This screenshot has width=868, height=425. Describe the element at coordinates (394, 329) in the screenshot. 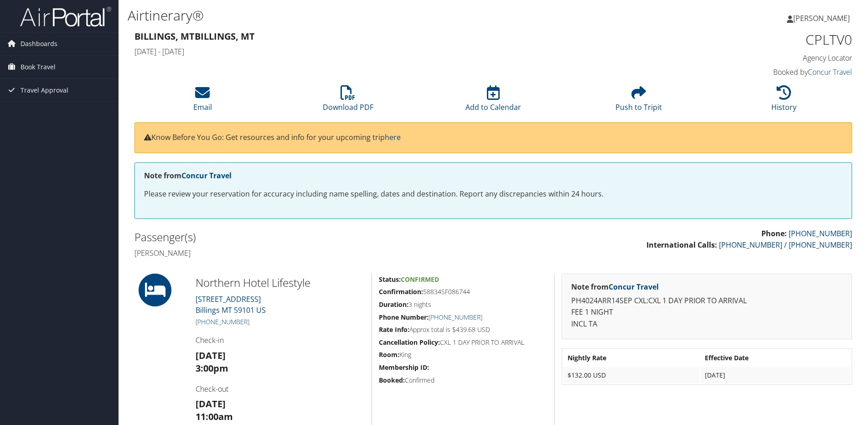

I see `strong: Rate Info:` at that location.